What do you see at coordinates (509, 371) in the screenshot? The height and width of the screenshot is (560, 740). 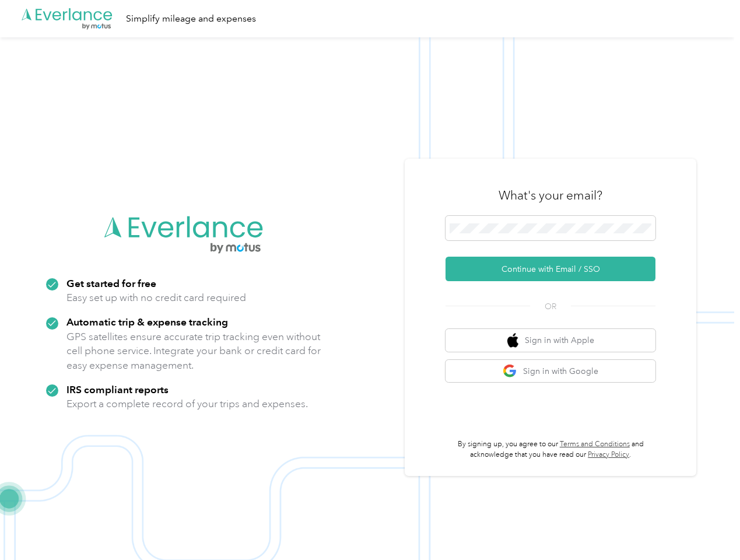 I see `img: google logo` at bounding box center [509, 371].